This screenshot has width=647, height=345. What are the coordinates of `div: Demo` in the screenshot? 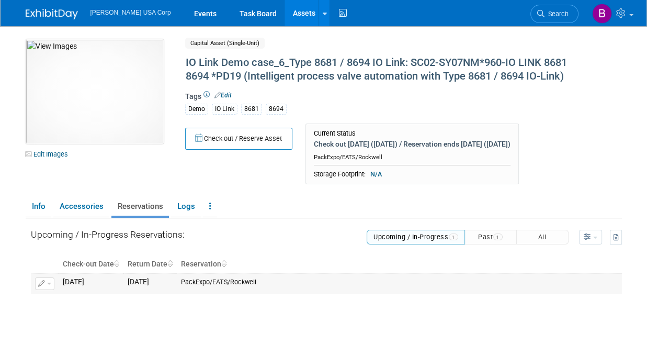 It's located at (197, 109).